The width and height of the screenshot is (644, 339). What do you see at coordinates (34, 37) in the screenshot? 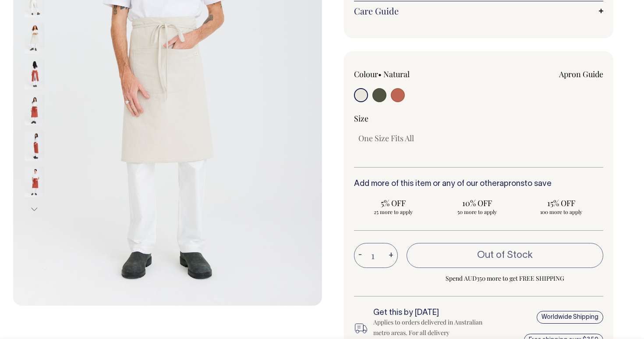
I see `img: natural` at bounding box center [34, 37].